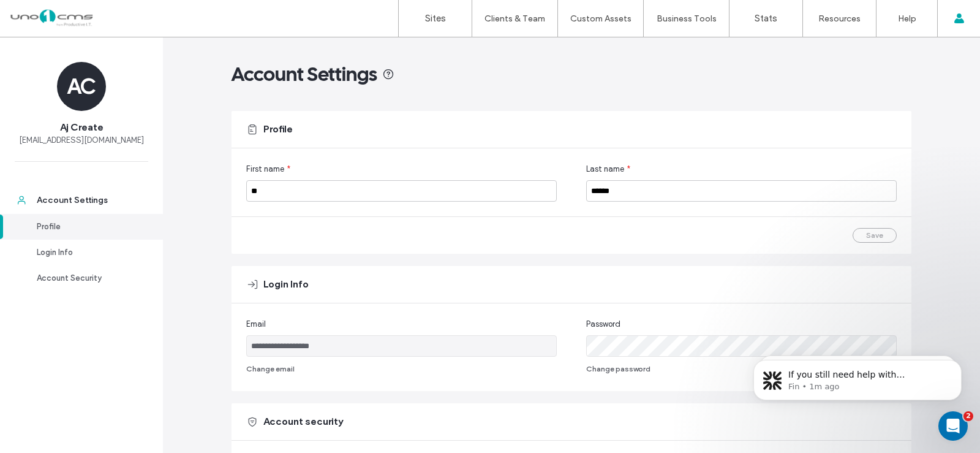 The width and height of the screenshot is (980, 453). What do you see at coordinates (87, 253) in the screenshot?
I see `div: Login Info` at bounding box center [87, 253].